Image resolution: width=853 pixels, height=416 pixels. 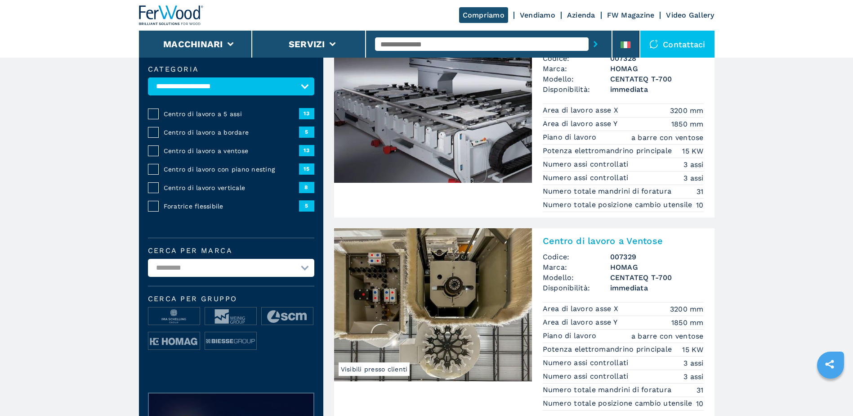 What do you see at coordinates (171, 15) in the screenshot?
I see `img: Ferwood` at bounding box center [171, 15].